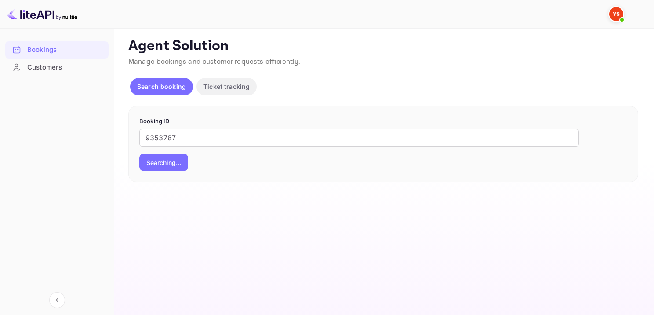 The width and height of the screenshot is (654, 315). Describe the element at coordinates (57, 49) in the screenshot. I see `a: Bookings` at that location.